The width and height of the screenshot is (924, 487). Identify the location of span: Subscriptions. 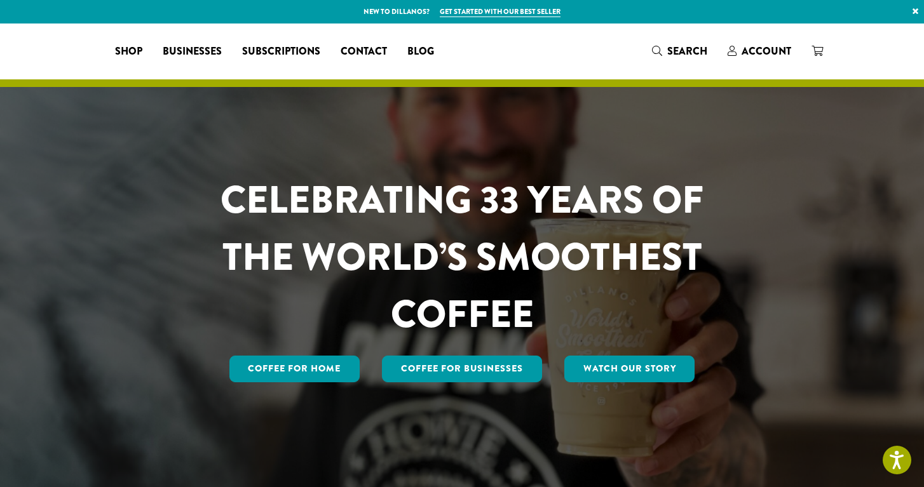
(281, 51).